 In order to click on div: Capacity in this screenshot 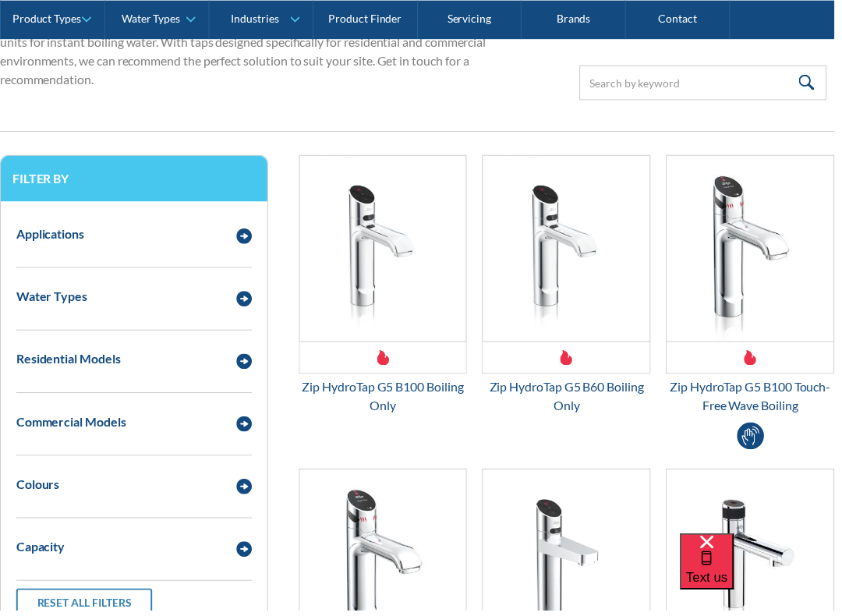, I will do `click(41, 552)`.